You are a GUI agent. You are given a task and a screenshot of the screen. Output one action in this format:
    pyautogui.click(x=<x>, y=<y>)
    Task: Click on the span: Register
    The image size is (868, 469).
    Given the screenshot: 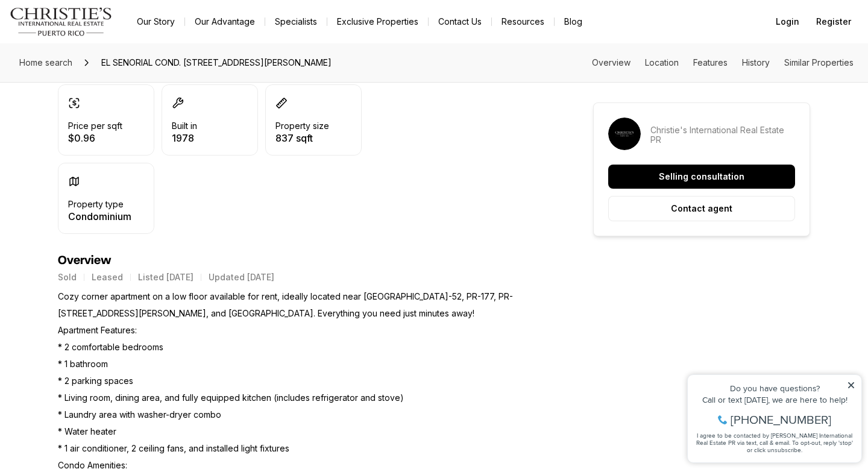 What is the action you would take?
    pyautogui.click(x=834, y=21)
    